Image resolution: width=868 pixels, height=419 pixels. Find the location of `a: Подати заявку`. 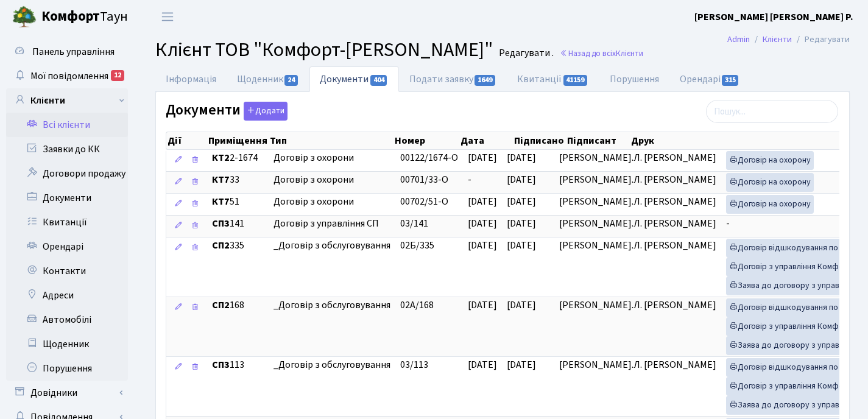

a: Подати заявку is located at coordinates (452, 79).